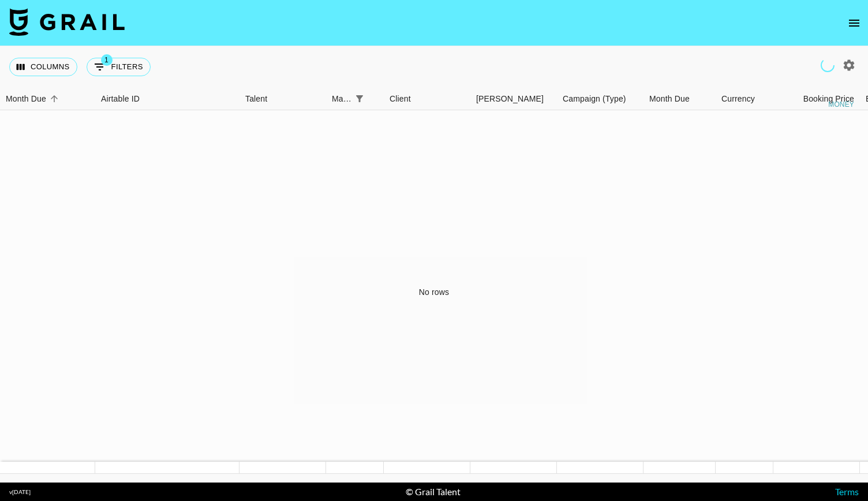 This screenshot has height=501, width=868. What do you see at coordinates (43, 67) in the screenshot?
I see `button: Select columns` at bounding box center [43, 67].